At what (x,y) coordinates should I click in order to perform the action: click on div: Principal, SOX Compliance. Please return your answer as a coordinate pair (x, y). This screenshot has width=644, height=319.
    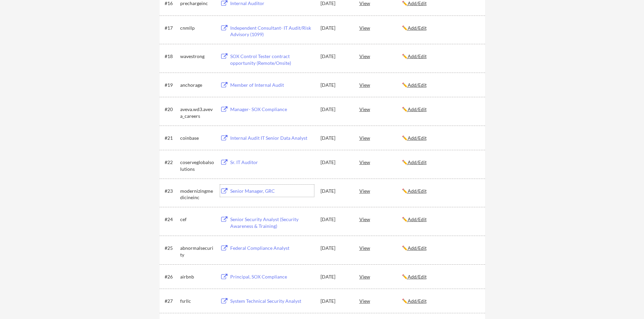
    Looking at the image, I should click on (272, 277).